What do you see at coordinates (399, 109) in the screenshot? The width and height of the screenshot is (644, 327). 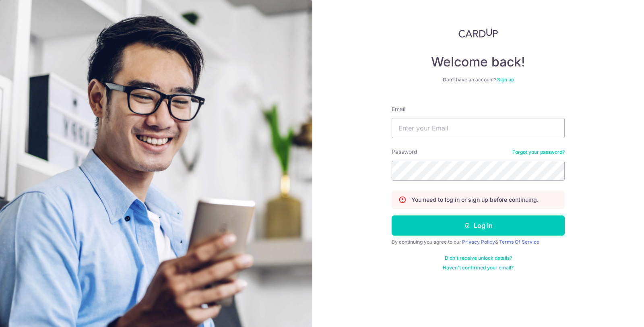 I see `label: Email` at bounding box center [399, 109].